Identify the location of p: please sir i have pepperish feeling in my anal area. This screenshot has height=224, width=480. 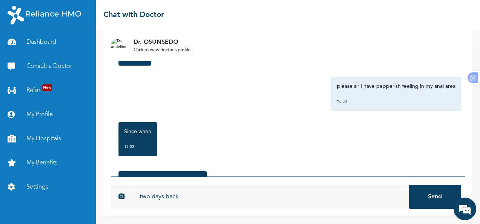
(396, 86).